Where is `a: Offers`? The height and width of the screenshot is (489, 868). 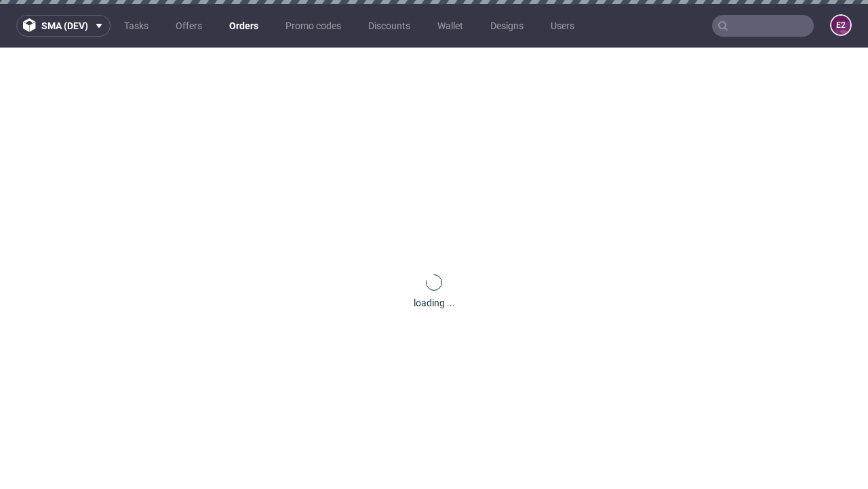
a: Offers is located at coordinates (188, 26).